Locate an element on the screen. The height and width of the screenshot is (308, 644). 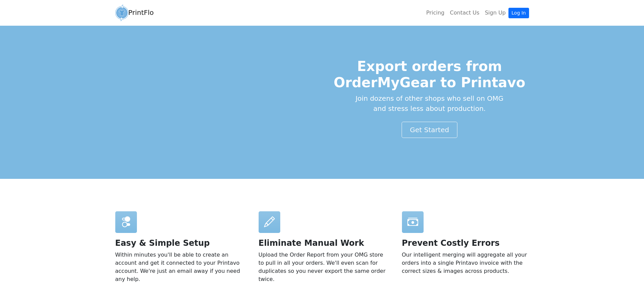
a: Get Started is located at coordinates (430, 130).